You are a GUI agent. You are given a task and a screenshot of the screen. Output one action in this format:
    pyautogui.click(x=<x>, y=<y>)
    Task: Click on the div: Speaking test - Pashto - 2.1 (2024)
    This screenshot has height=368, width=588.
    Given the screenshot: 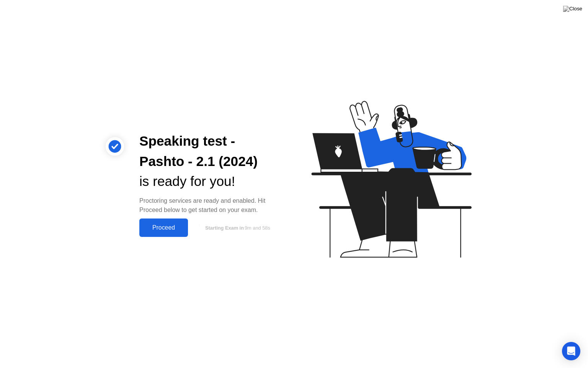 What is the action you would take?
    pyautogui.click(x=211, y=151)
    